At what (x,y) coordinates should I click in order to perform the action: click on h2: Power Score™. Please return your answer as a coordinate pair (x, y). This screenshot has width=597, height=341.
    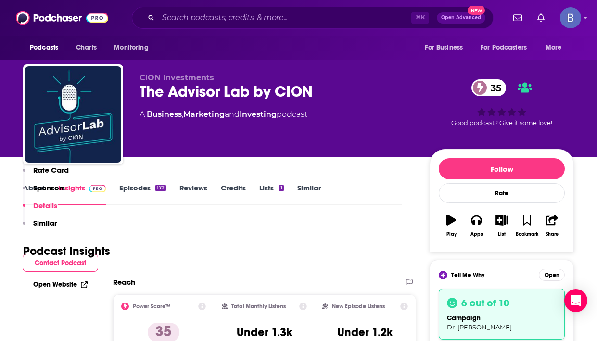
    Looking at the image, I should click on (152, 306).